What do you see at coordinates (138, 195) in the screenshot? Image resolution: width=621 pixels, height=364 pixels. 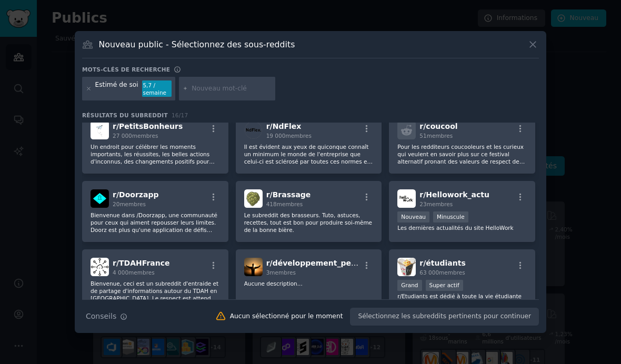 I see `font: Doorzapp` at bounding box center [138, 195].